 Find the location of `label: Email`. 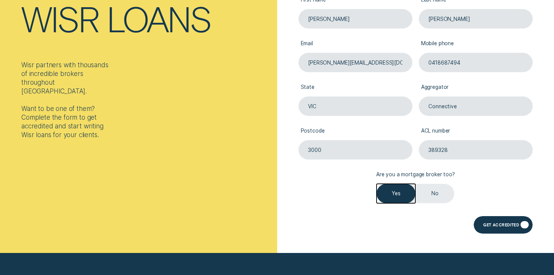

label: Email is located at coordinates (355, 44).